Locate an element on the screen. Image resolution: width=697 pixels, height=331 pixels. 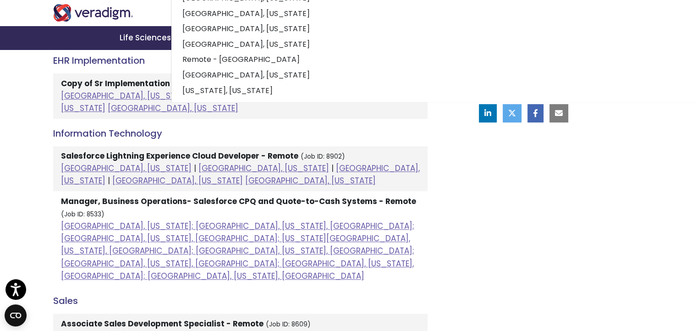
h4: Information Technology is located at coordinates (240, 133).